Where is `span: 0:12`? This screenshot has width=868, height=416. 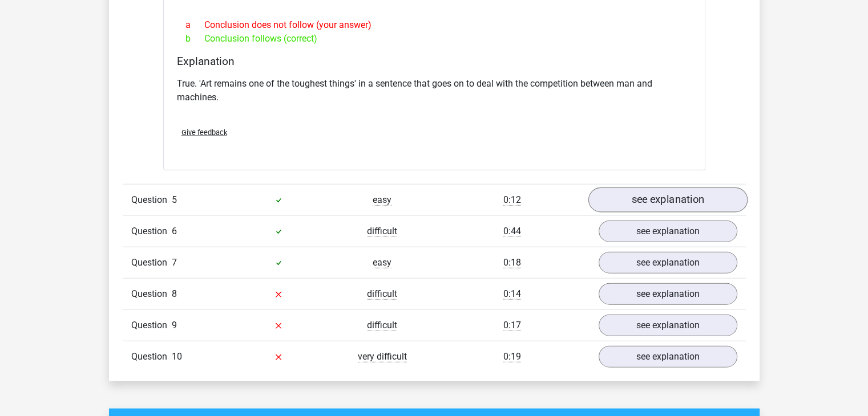
span: 0:12 is located at coordinates (512, 200).